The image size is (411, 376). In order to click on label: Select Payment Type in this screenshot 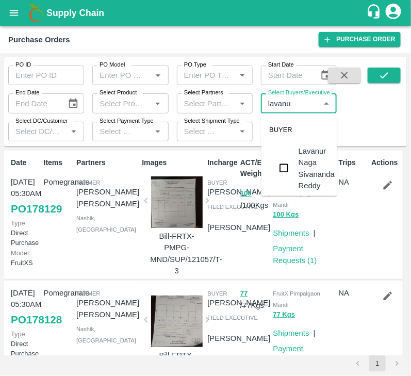, I will do `click(126, 121)`.